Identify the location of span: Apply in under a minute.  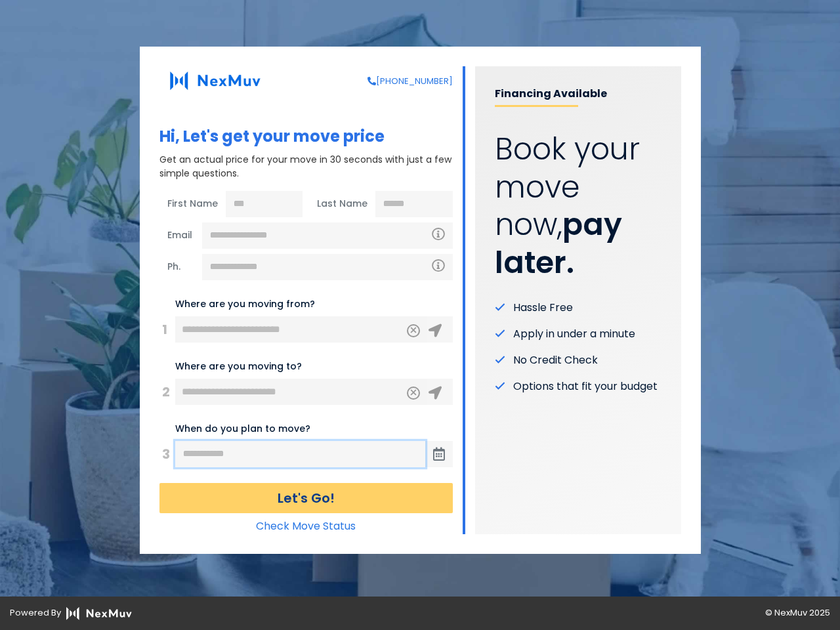
(574, 334).